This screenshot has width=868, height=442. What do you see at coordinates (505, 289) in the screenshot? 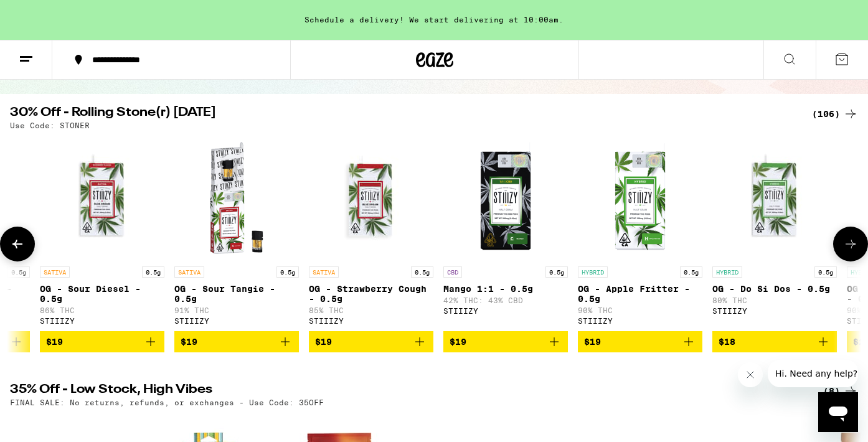
I see `p: Mango 1:1 - 0.5g` at bounding box center [505, 289].